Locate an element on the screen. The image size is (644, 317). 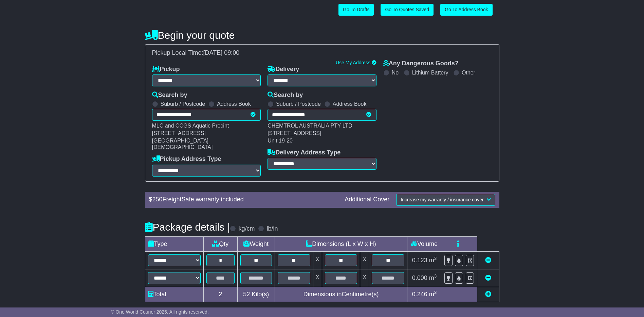
a: Go To Address Book is located at coordinates (466, 10).